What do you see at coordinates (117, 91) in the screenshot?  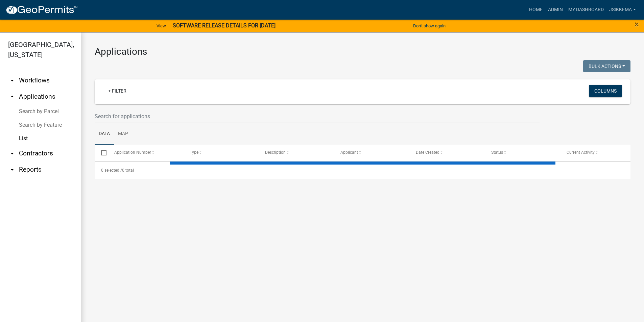 I see `a: + Filter` at bounding box center [117, 91].